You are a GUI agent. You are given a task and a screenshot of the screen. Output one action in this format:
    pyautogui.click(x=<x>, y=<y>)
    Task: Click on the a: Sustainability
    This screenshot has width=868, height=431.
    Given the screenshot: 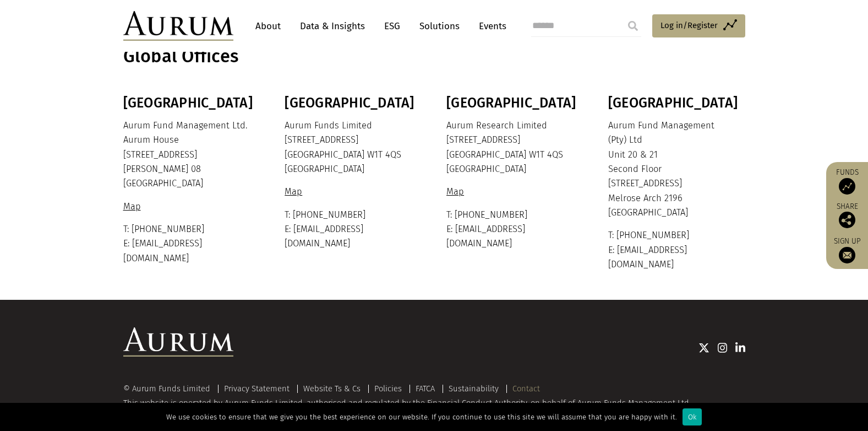 What is the action you would take?
    pyautogui.click(x=474, y=388)
    